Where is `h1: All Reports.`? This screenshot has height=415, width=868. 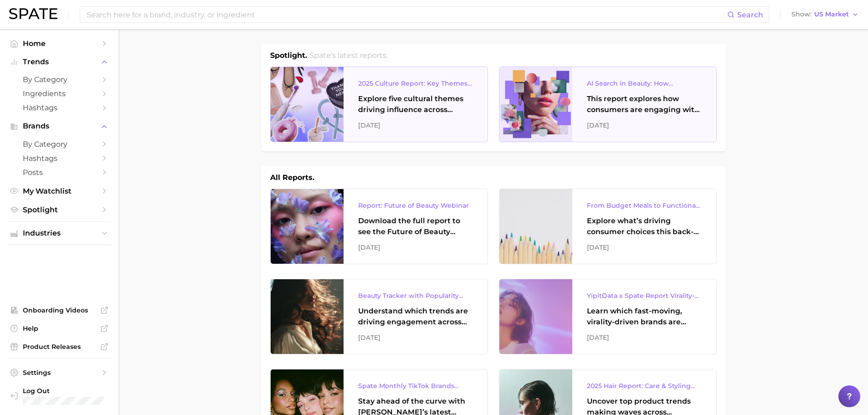 h1: All Reports. is located at coordinates (292, 178).